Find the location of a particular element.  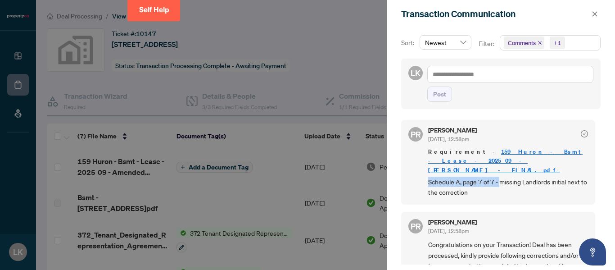

button: Post is located at coordinates (440, 94).